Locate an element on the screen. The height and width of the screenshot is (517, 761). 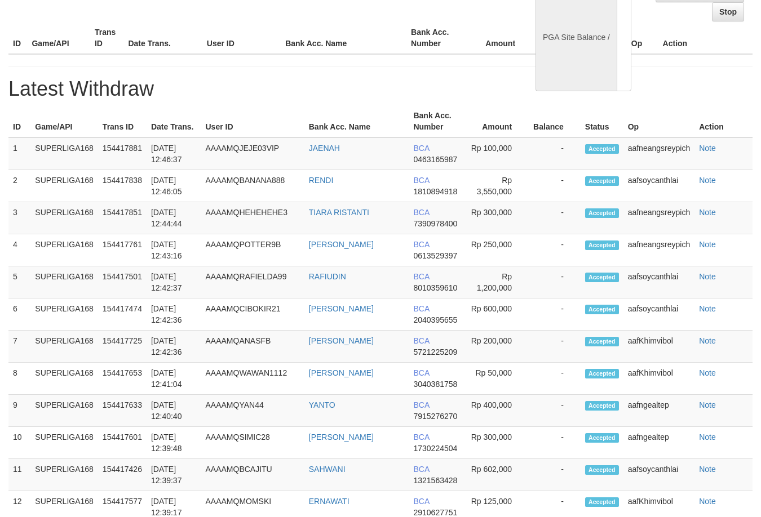
td: 154417601 is located at coordinates (122, 443).